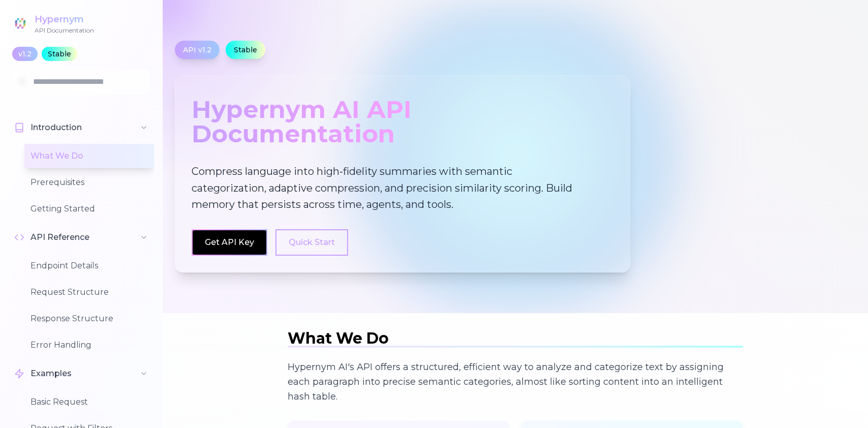  Describe the element at coordinates (89, 319) in the screenshot. I see `button: Response Structure` at that location.